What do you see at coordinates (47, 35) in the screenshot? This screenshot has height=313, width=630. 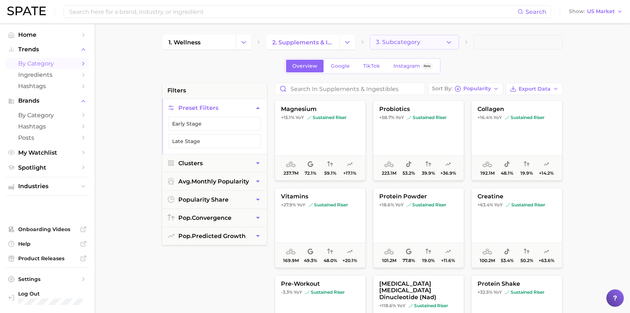 I see `span: Home` at bounding box center [47, 35].